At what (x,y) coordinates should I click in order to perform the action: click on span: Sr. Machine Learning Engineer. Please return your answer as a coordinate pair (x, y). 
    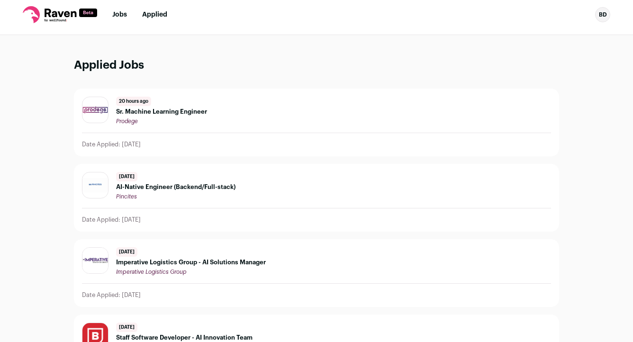
    Looking at the image, I should click on (162, 112).